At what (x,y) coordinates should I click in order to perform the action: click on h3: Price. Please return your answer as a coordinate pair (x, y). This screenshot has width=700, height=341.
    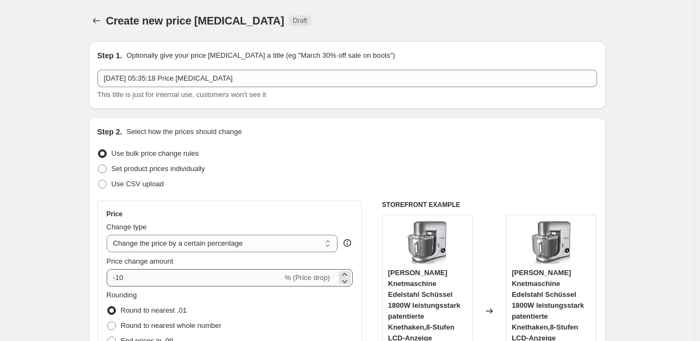
    Looking at the image, I should click on (114, 214).